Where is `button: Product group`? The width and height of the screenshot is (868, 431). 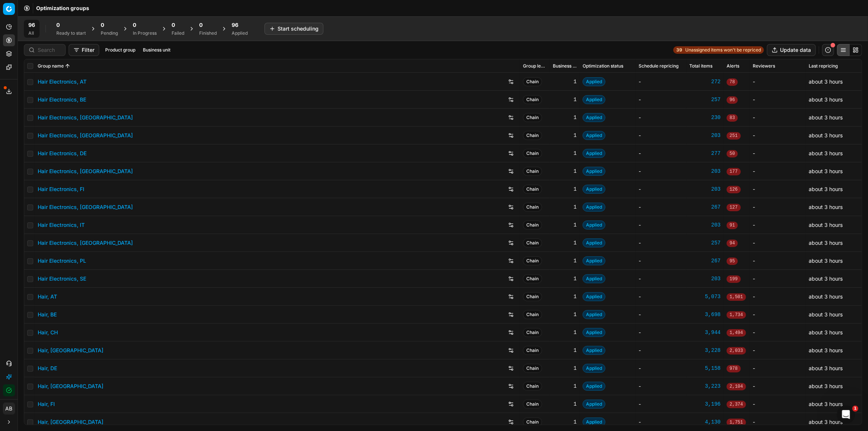 button: Product group is located at coordinates (120, 50).